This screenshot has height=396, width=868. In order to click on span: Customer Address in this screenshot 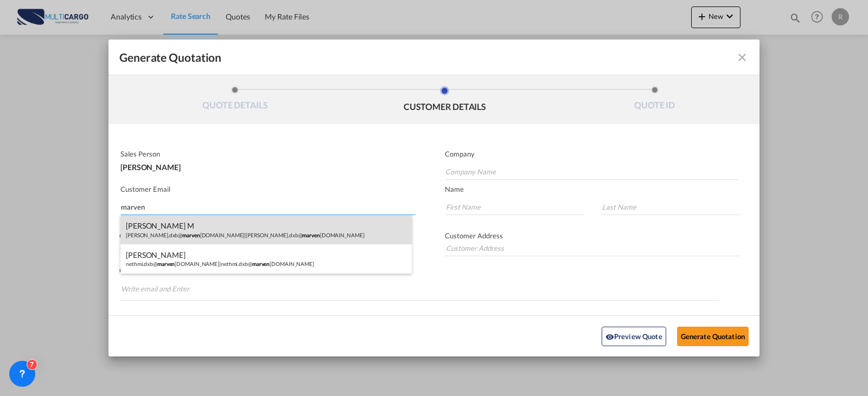, I will do `click(473, 236)`.